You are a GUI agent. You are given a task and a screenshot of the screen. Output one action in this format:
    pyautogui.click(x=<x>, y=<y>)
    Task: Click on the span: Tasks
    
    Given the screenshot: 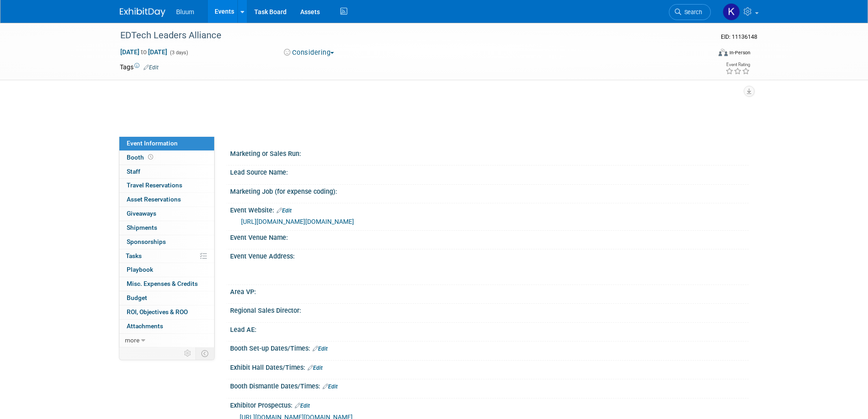 What is the action you would take?
    pyautogui.click(x=134, y=256)
    